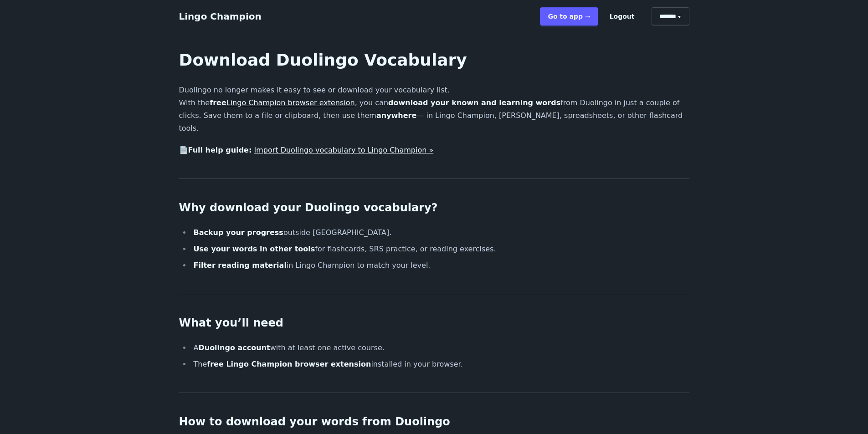  Describe the element at coordinates (397, 115) in the screenshot. I see `strong: anywhere` at that location.